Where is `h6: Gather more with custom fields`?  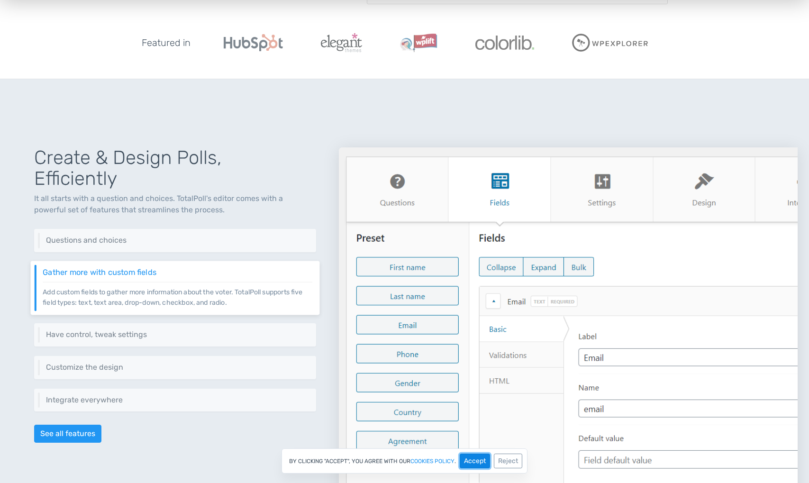 h6: Gather more with custom fields is located at coordinates (177, 273).